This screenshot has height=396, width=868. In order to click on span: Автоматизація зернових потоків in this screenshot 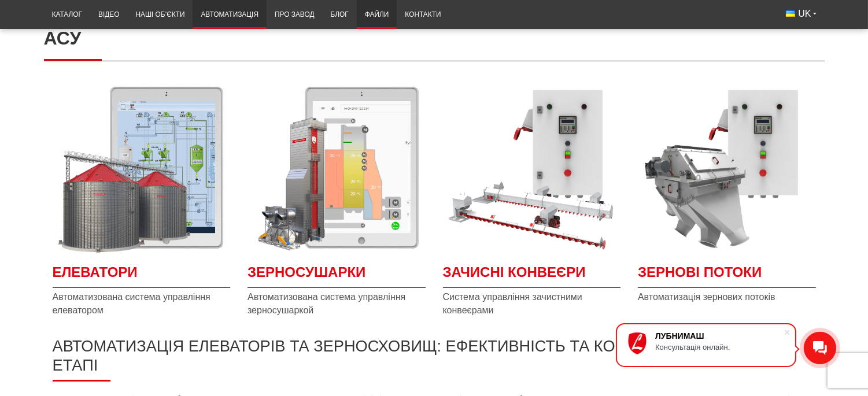, I will do `click(726, 297)`.